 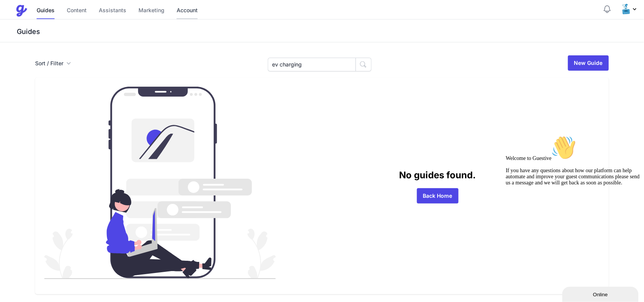 What do you see at coordinates (77, 11) in the screenshot?
I see `a: Content` at bounding box center [77, 11].